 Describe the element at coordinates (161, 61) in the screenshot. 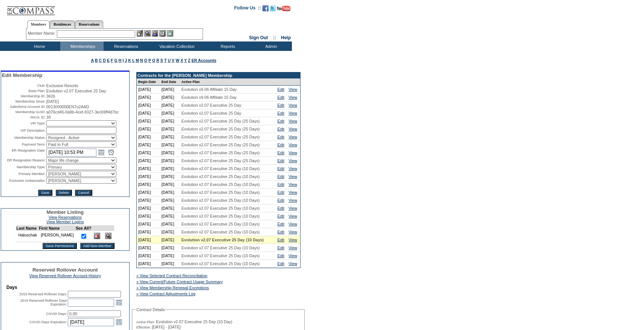

I see `a: S` at that location.